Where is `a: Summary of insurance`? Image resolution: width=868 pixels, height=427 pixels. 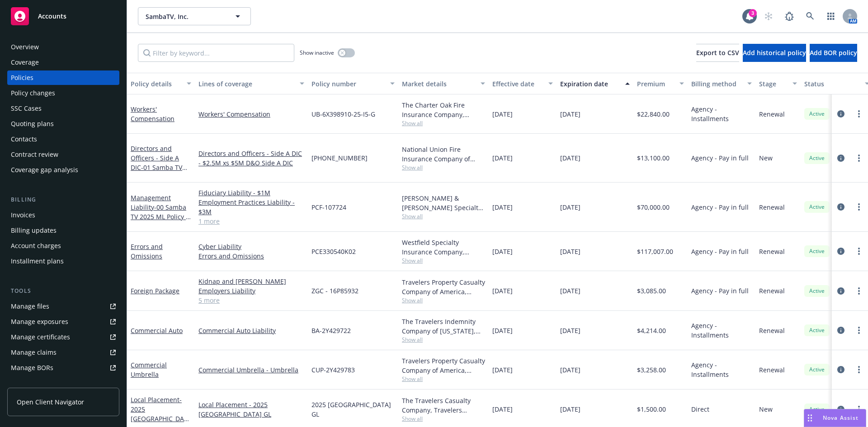 a: Summary of insurance is located at coordinates (63, 383).